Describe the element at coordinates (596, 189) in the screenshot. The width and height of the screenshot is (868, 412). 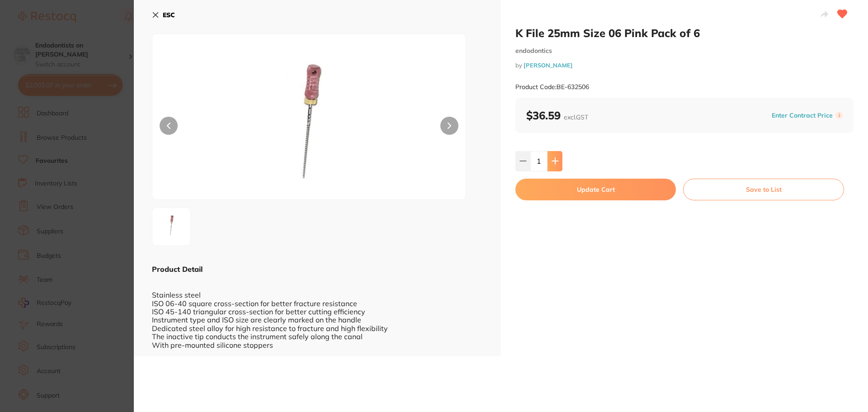
I see `button: Update Cart` at that location.